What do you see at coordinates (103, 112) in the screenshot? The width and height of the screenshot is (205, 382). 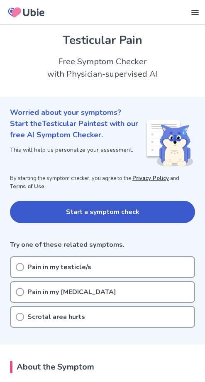 I see `p: Worried about your symptoms?` at bounding box center [103, 112].